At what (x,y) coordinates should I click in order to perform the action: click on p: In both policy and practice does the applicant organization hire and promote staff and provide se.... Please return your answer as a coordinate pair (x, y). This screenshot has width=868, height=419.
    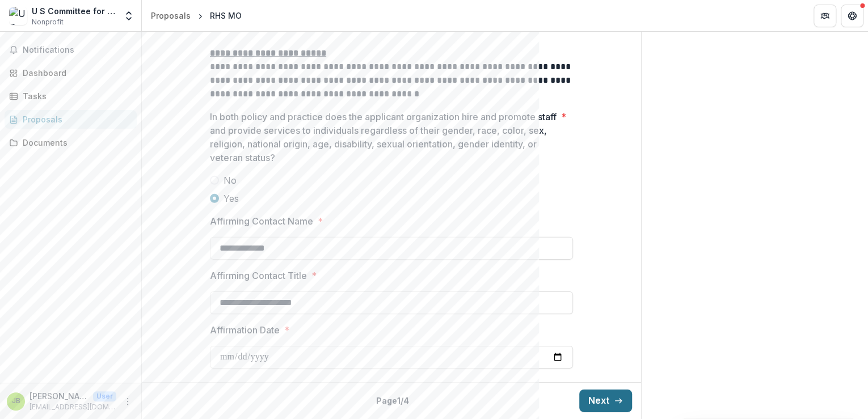
    Looking at the image, I should click on (382, 138).